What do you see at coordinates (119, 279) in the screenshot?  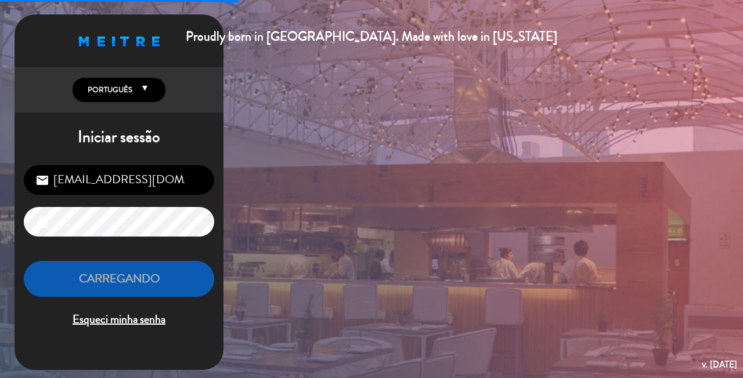 I see `button: Carregando` at bounding box center [119, 279].